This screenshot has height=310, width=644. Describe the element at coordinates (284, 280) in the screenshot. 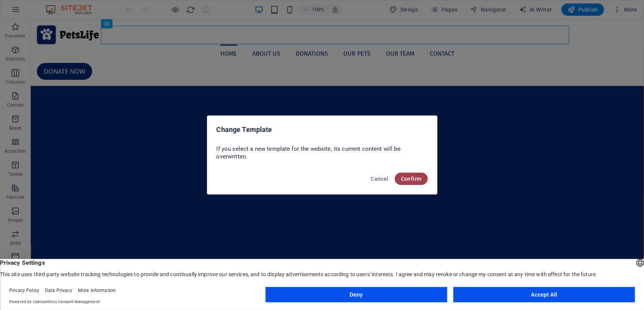

I see `span: Add elements` at that location.